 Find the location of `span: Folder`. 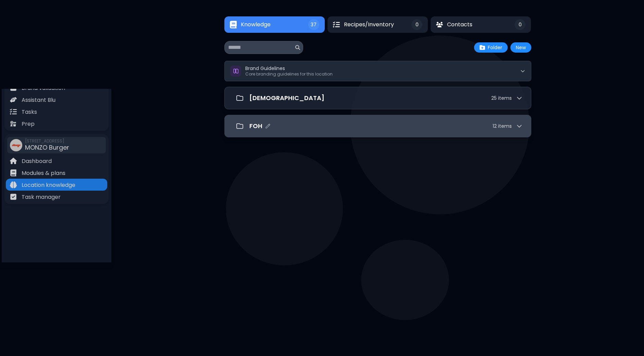

span: Folder is located at coordinates (495, 47).